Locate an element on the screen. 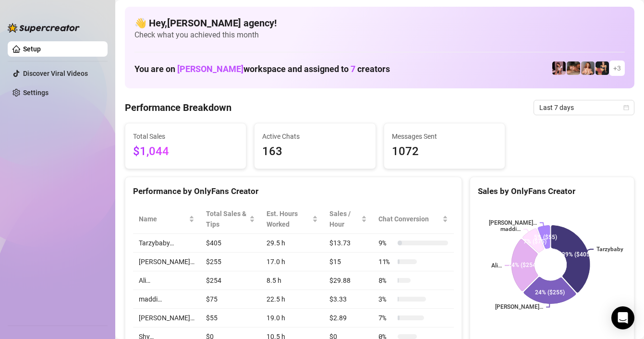 The image size is (644, 339). text: maddi… is located at coordinates (510, 229).